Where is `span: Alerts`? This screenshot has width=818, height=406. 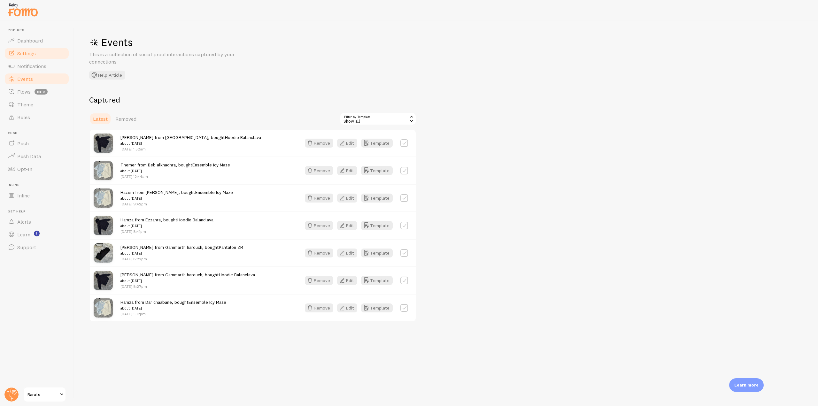
span: Alerts is located at coordinates (24, 222).